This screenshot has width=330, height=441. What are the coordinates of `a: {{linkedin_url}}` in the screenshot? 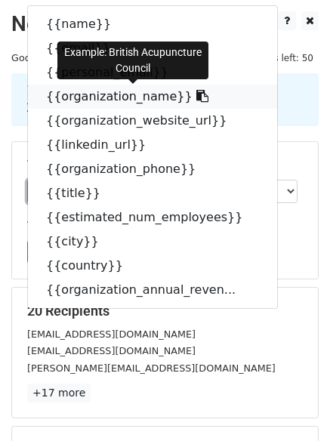 It's located at (152, 145).